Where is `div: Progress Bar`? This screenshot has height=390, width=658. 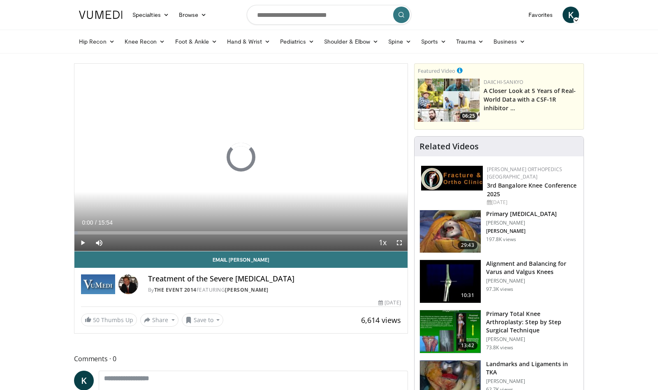
div: Progress Bar is located at coordinates (241, 233).